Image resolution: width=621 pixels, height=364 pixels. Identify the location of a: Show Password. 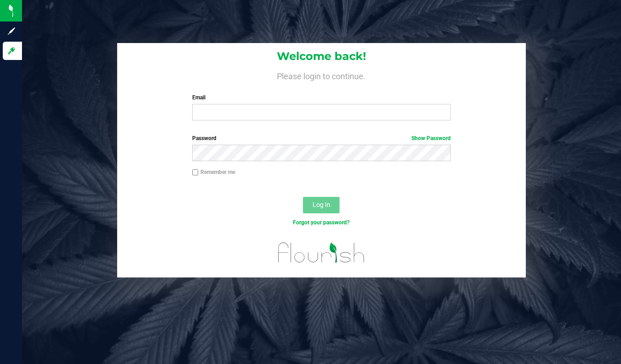
(431, 138).